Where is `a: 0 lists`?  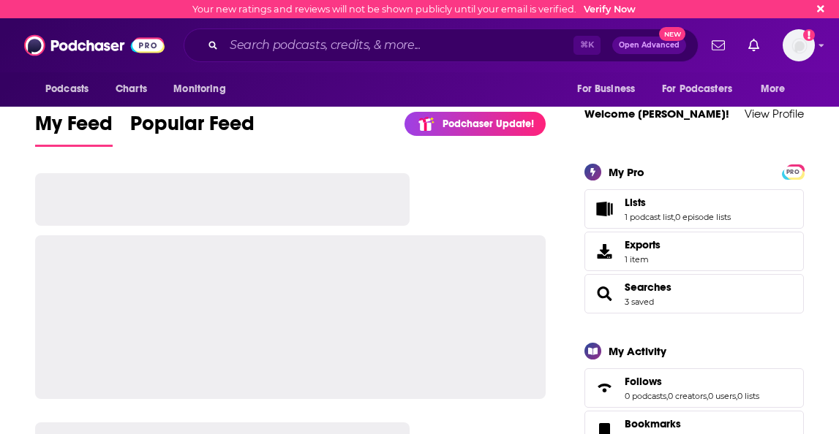 a: 0 lists is located at coordinates (748, 396).